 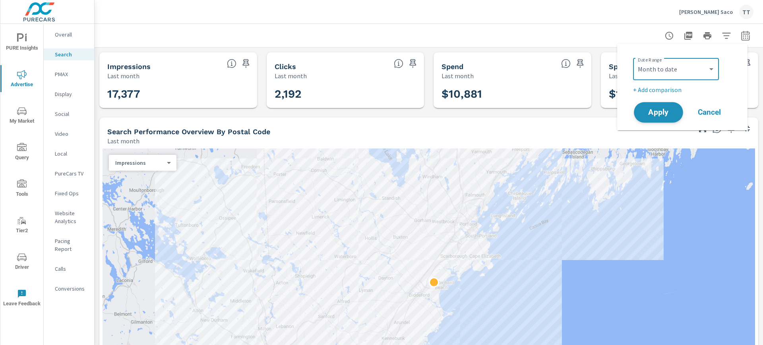 I want to click on p: + Add comparison, so click(x=684, y=90).